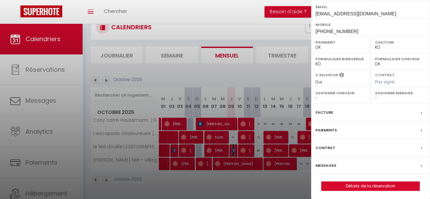 Image resolution: width=430 pixels, height=199 pixels. I want to click on label: Caution, so click(400, 42).